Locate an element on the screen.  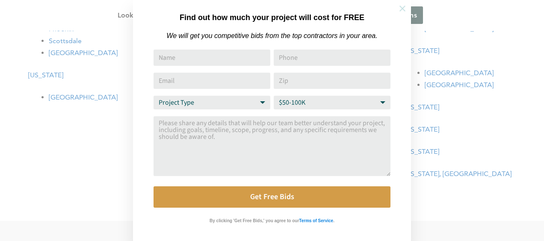
strong: Find out how much your project will cost for FREE is located at coordinates (272, 18).